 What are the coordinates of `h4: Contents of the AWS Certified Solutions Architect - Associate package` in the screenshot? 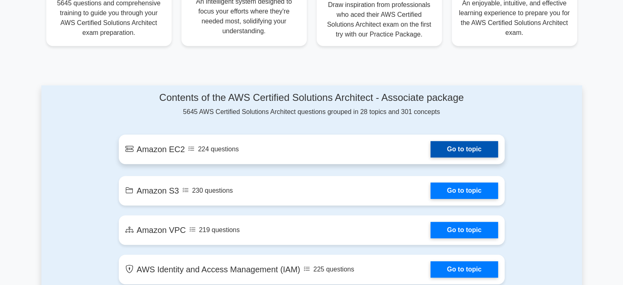 It's located at (312, 98).